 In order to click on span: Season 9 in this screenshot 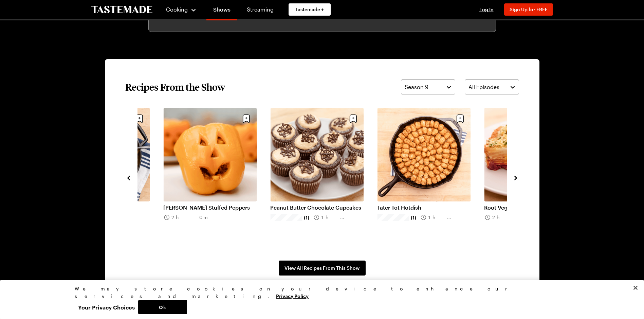, I will do `click(417, 87)`.